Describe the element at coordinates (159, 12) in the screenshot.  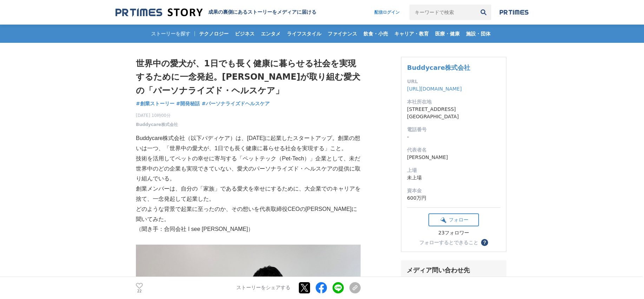
I see `img: 成果の裏側にあるストーリーをメディアに届ける` at that location.